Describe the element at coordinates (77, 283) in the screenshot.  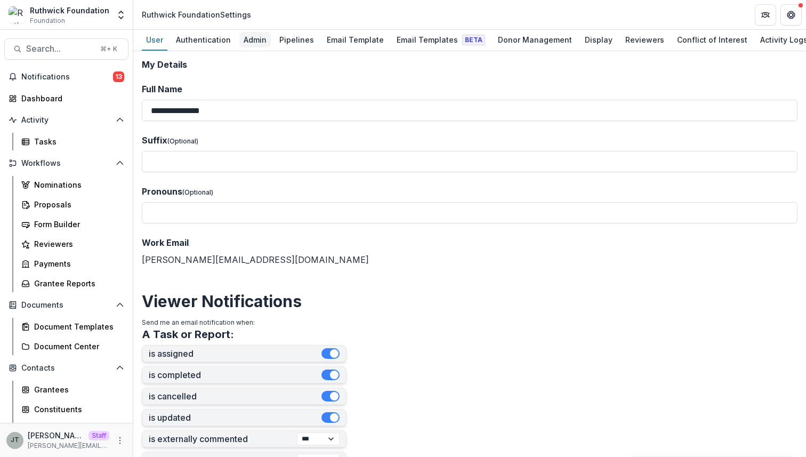
I see `div: Grantee Reports` at that location.